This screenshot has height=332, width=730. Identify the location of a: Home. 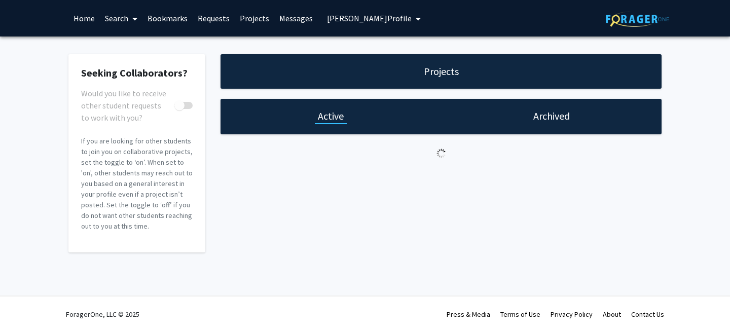
(84, 18).